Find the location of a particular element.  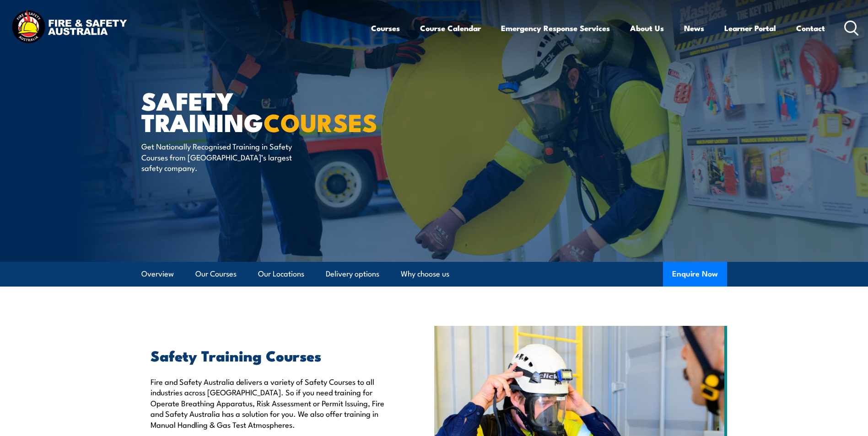

p: Fire and Safety Australia delivers a variety of Safety Courses to all industries across [GEOGRAPH... is located at coordinates (271, 403).